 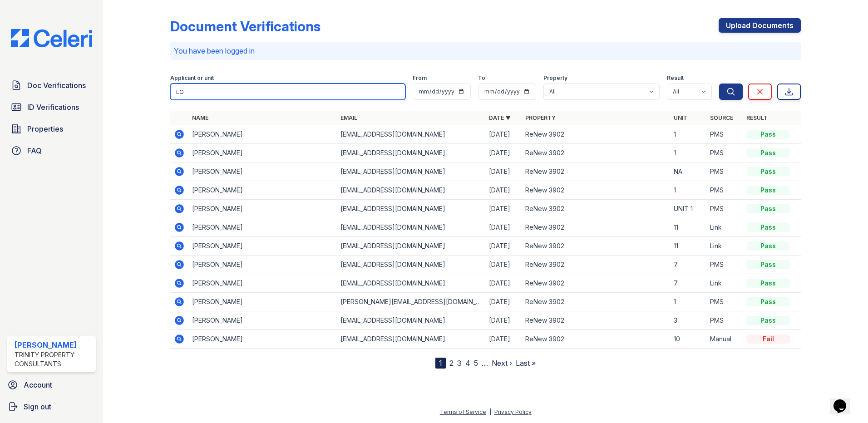 I want to click on div: 1, so click(x=440, y=363).